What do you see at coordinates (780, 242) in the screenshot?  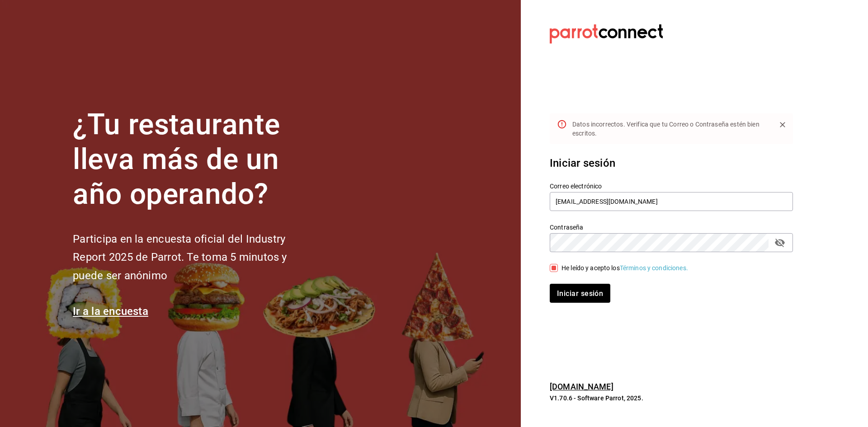 I see `button: campo de contraseña` at bounding box center [780, 242].